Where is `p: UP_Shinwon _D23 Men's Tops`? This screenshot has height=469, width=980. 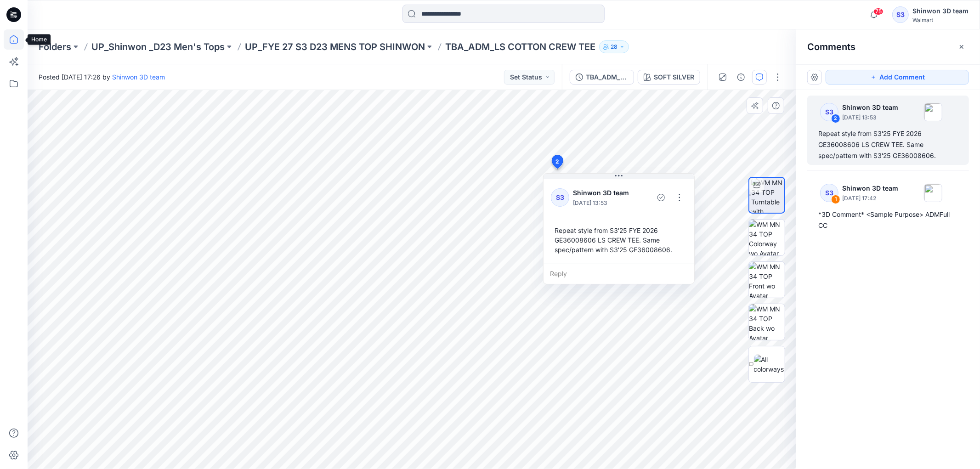
p: UP_Shinwon _D23 Men's Tops is located at coordinates (158, 47).